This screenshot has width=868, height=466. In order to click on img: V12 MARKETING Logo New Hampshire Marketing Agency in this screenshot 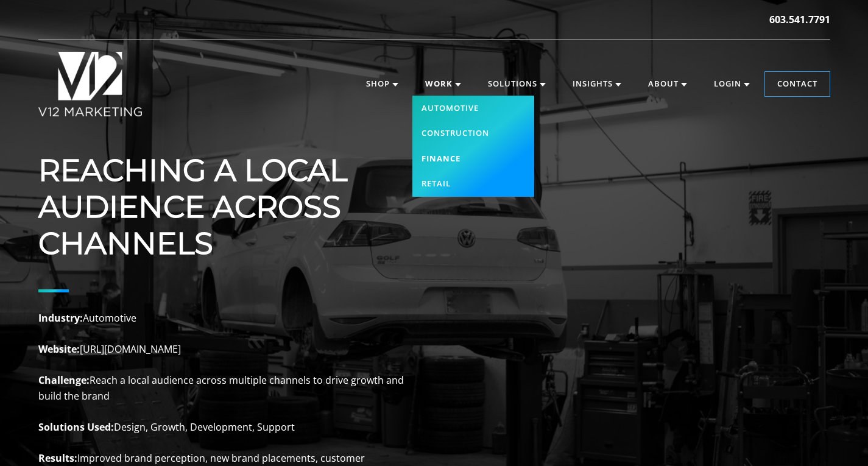, I will do `click(90, 84)`.